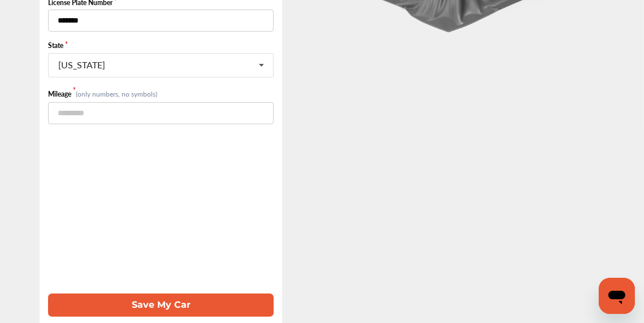 The width and height of the screenshot is (644, 323). I want to click on button: Save My Car, so click(161, 305).